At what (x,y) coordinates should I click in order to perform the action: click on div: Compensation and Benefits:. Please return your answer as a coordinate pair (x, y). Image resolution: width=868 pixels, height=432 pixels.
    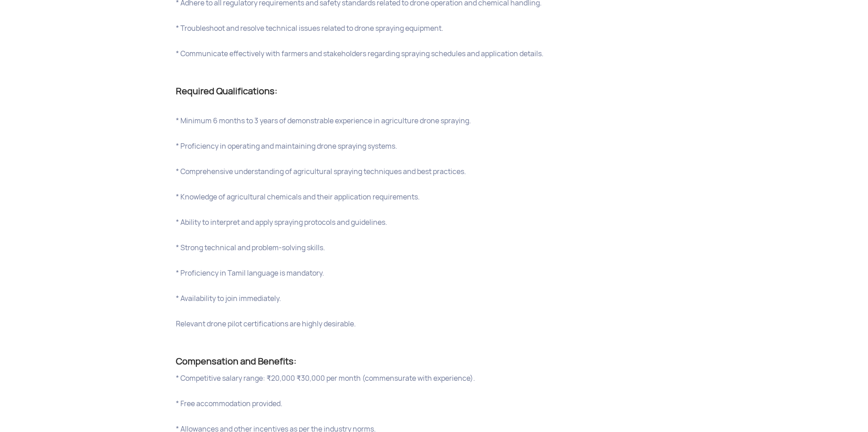
    Looking at the image, I should click on (434, 362).